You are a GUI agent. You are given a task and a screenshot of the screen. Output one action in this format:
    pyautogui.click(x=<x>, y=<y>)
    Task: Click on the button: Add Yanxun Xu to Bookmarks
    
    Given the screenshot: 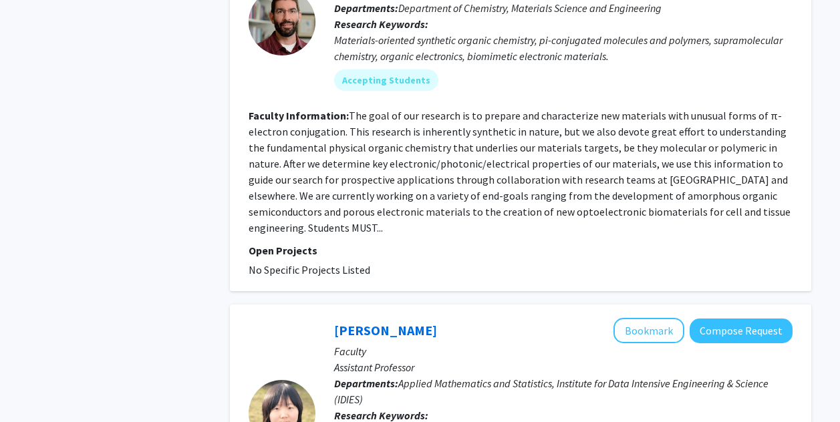 What is the action you would take?
    pyautogui.click(x=649, y=331)
    